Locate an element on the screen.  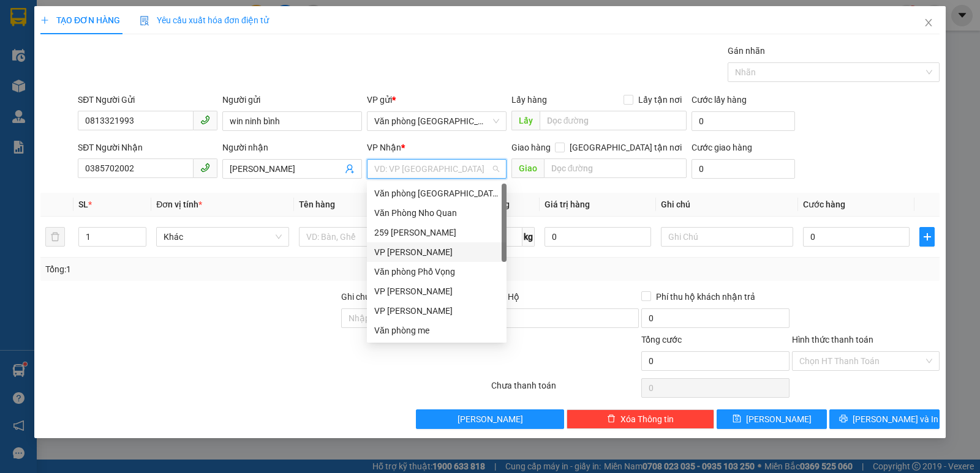
span: TẠO ĐƠN HÀNG is located at coordinates (80, 20).